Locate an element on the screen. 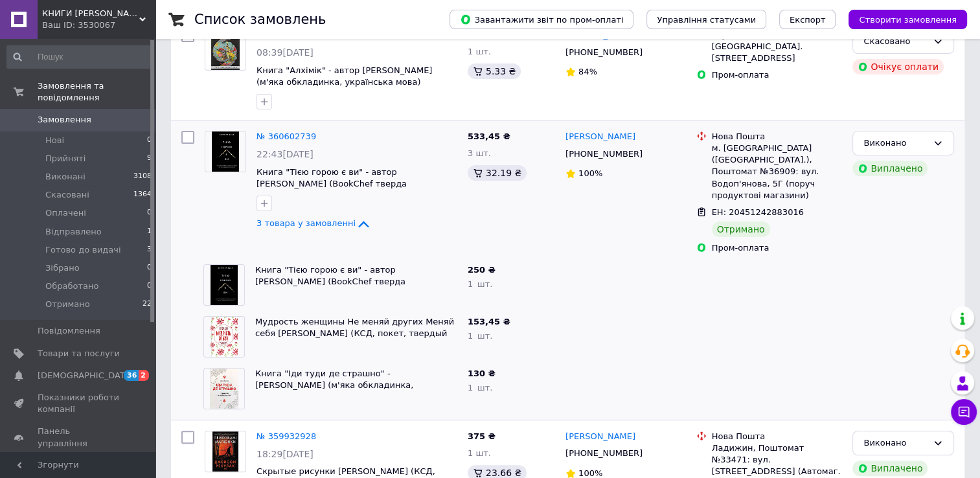  span: Відправлено is located at coordinates (73, 232).